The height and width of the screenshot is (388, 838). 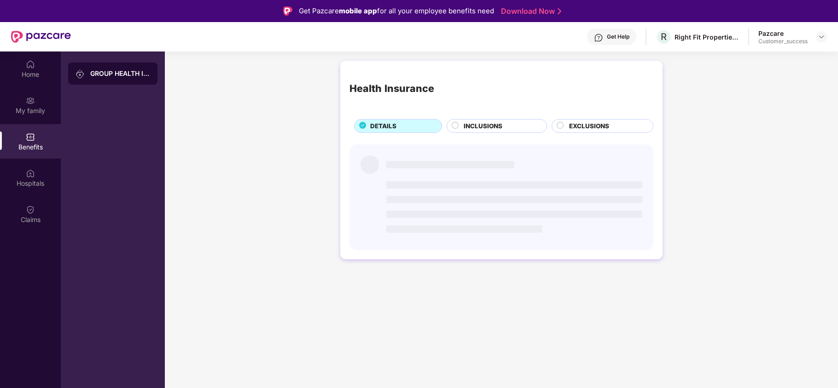 I want to click on span: INCLUSIONS, so click(x=483, y=126).